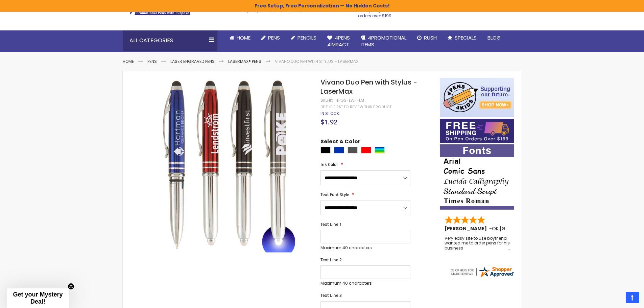  What do you see at coordinates (326, 150) in the screenshot?
I see `div: Black` at bounding box center [326, 150].